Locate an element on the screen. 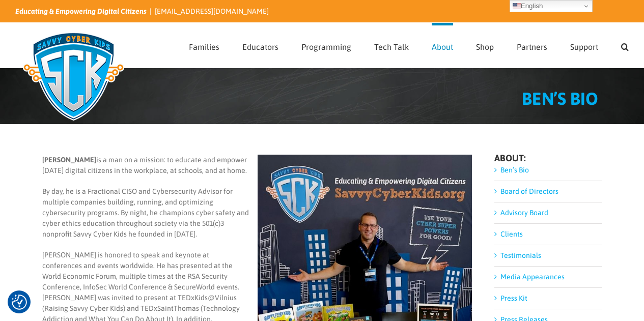  a: Advisory Board is located at coordinates (524, 213).